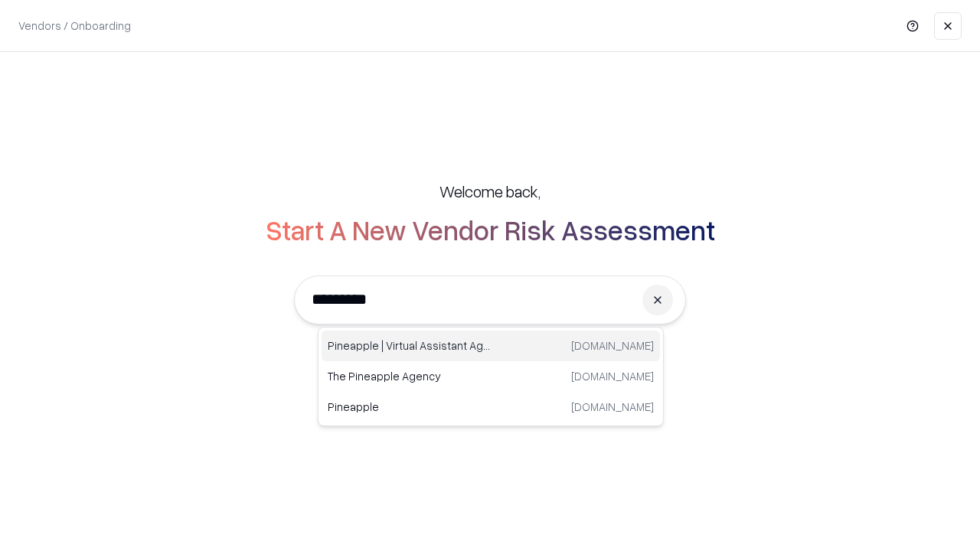 Image resolution: width=980 pixels, height=551 pixels. Describe the element at coordinates (490, 230) in the screenshot. I see `h2: Start A New Vendor Risk Assessment` at that location.